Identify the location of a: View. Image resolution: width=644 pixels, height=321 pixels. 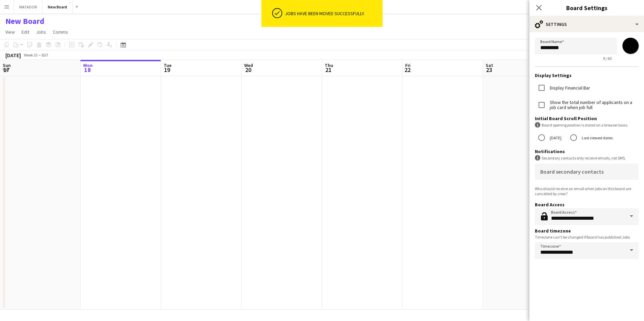
(10, 32).